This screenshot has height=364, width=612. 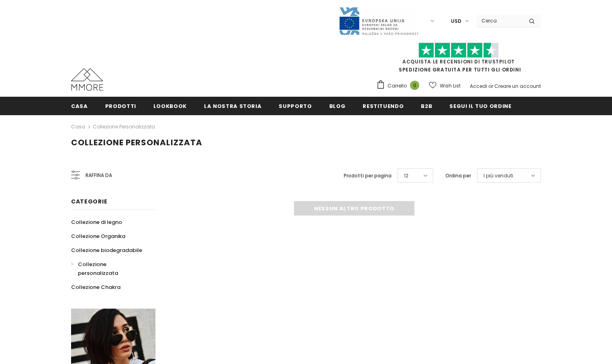 I want to click on span: 12, so click(x=406, y=176).